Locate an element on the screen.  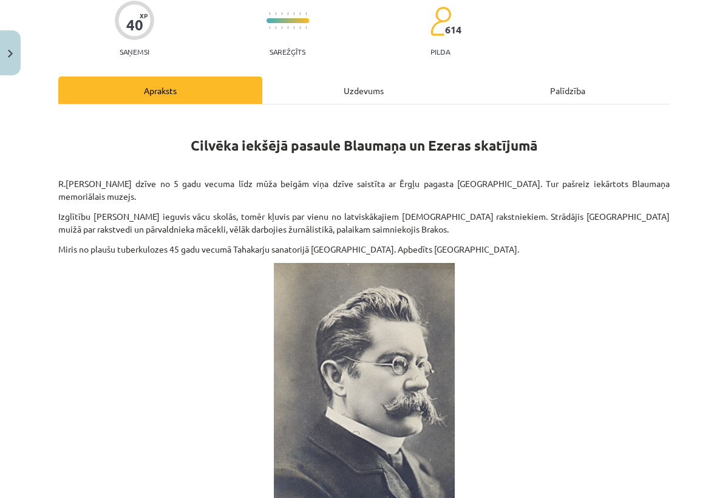
div: Palīdzība is located at coordinates (567, 90).